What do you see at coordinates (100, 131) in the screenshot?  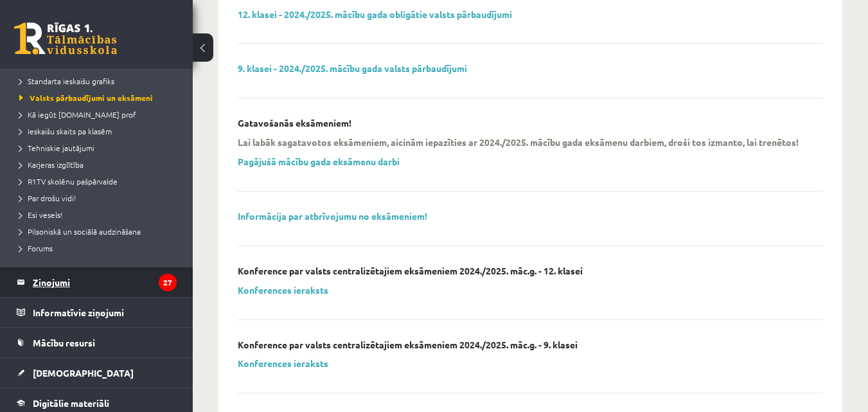 I see `a: Ieskaišu skaits pa klasēm` at bounding box center [100, 131].